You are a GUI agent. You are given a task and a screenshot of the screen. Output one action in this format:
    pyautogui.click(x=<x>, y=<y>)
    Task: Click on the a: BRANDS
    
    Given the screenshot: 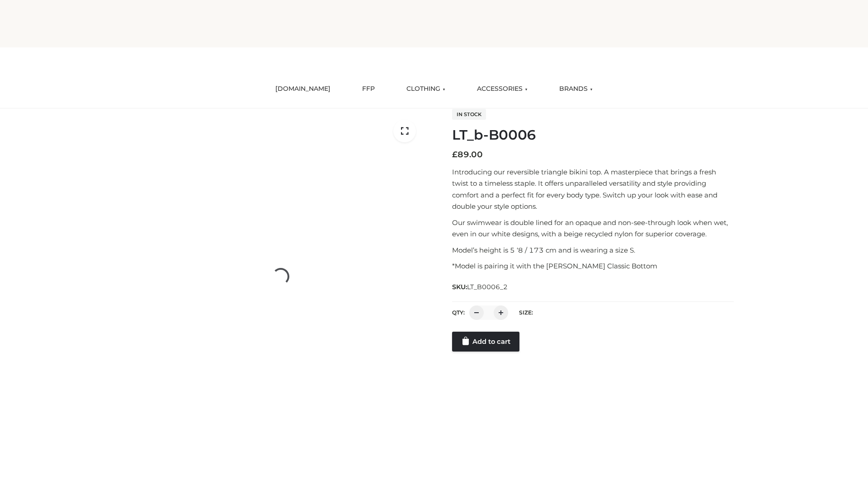 What is the action you would take?
    pyautogui.click(x=576, y=89)
    